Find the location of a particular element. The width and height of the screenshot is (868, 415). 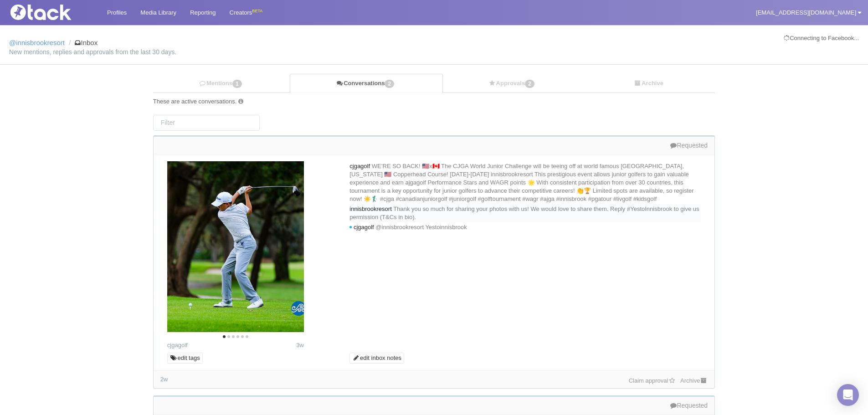

a: Mentions1 is located at coordinates (222, 83).